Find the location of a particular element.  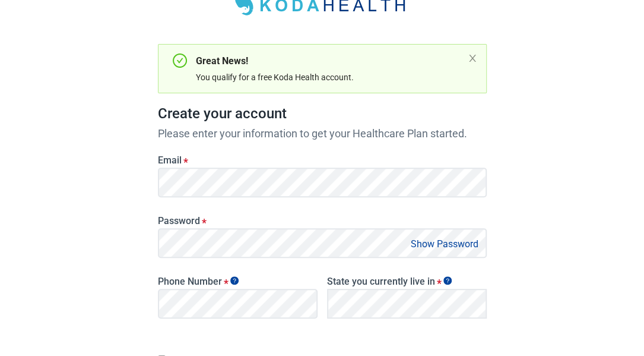

label: State you currently live in is located at coordinates (407, 281).